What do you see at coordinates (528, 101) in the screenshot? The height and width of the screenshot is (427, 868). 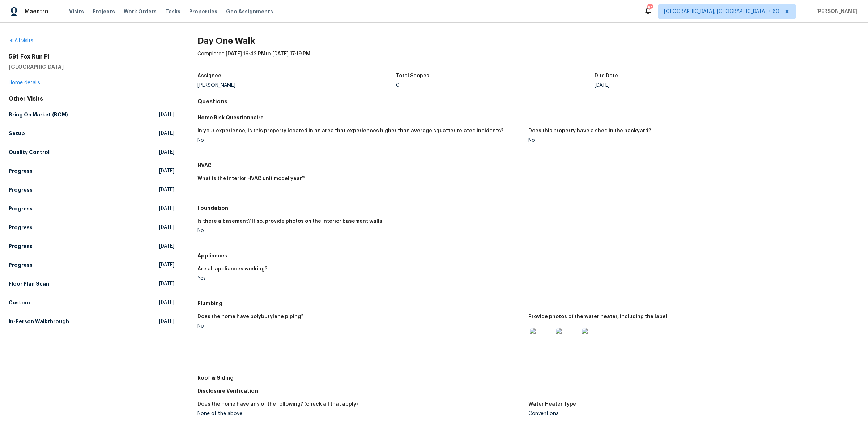 I see `h4: Questions` at bounding box center [528, 101].